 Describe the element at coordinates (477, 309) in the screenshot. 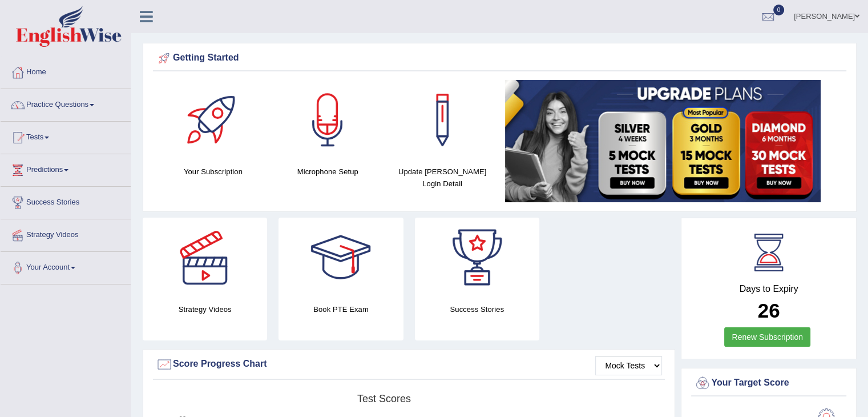

I see `h4: Success Stories` at that location.